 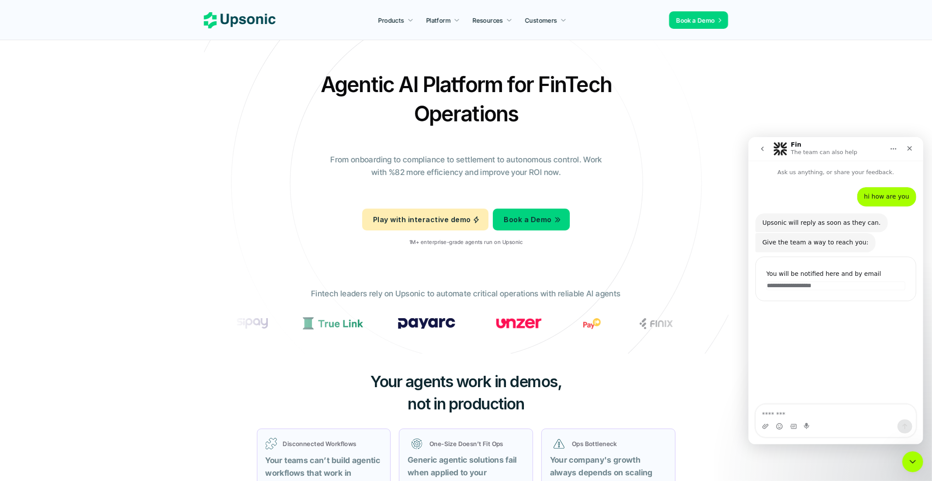 I want to click on textarea: Message…, so click(x=87, y=275).